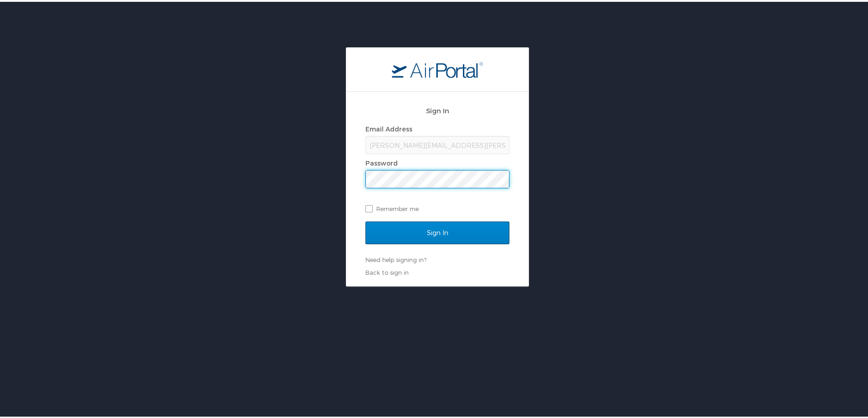 The height and width of the screenshot is (418, 868). Describe the element at coordinates (396, 258) in the screenshot. I see `a: Need help signing in?` at that location.